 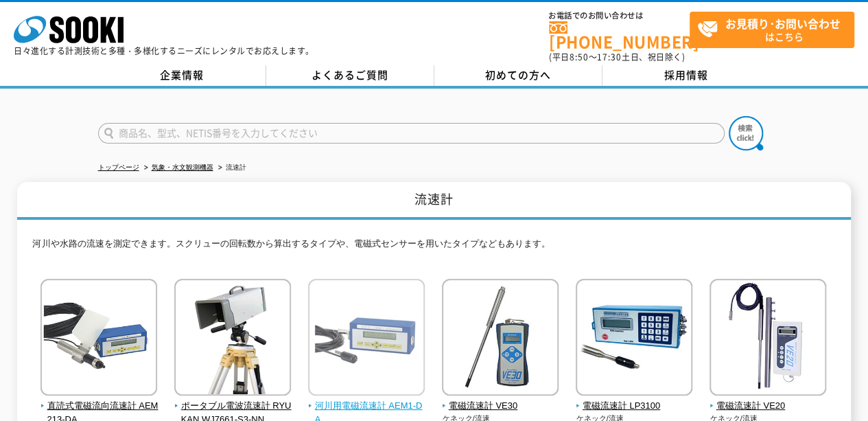 I want to click on a: トップページ, so click(x=118, y=167).